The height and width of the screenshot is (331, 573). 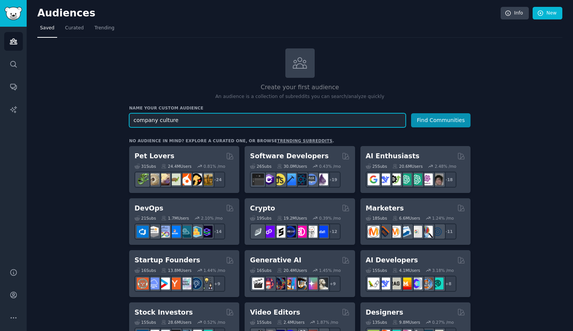 What do you see at coordinates (176, 270) in the screenshot?
I see `div: 13.8M Users` at bounding box center [176, 270].